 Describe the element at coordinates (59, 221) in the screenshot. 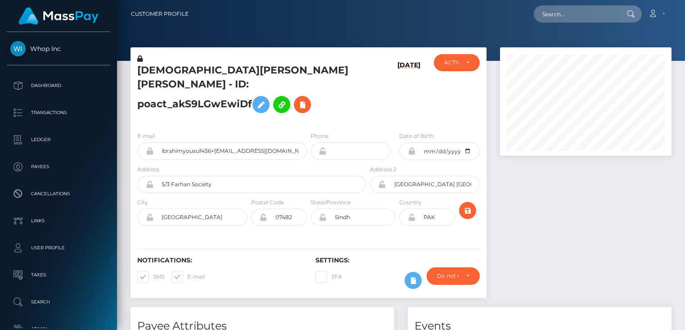

I see `a: Links` at that location.